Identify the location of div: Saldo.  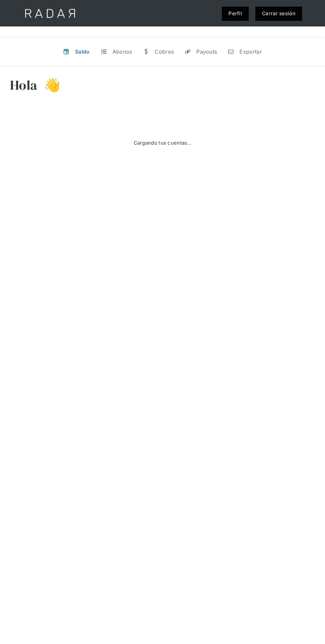
(83, 51).